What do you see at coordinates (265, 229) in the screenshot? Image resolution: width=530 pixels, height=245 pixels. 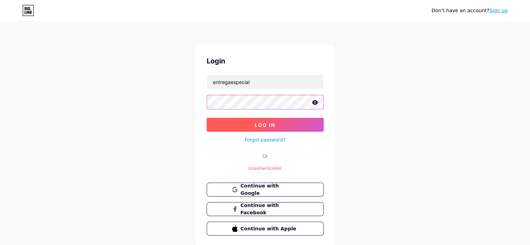 I see `button: Continue with Apple` at bounding box center [265, 229].